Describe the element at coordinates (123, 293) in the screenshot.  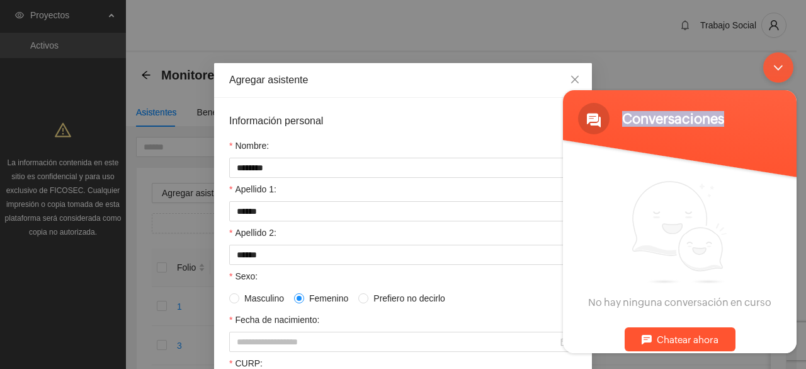
I see `div: Chatear ahora` at that location.